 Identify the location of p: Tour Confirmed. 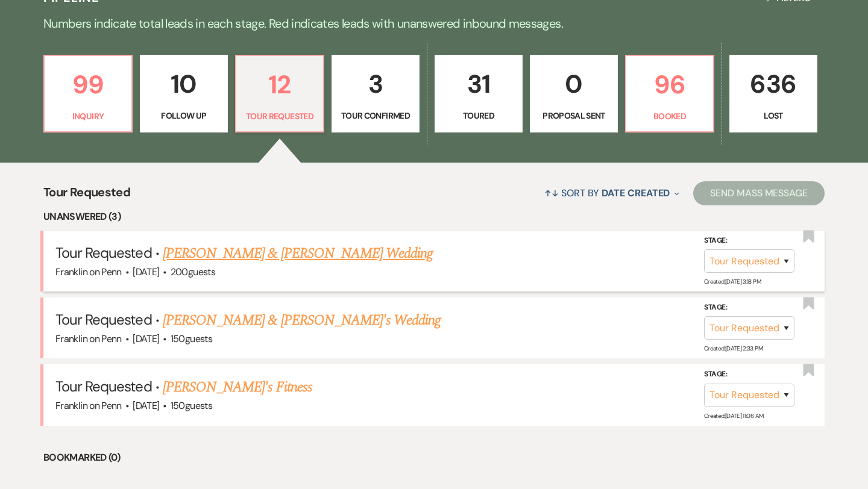
(375, 115).